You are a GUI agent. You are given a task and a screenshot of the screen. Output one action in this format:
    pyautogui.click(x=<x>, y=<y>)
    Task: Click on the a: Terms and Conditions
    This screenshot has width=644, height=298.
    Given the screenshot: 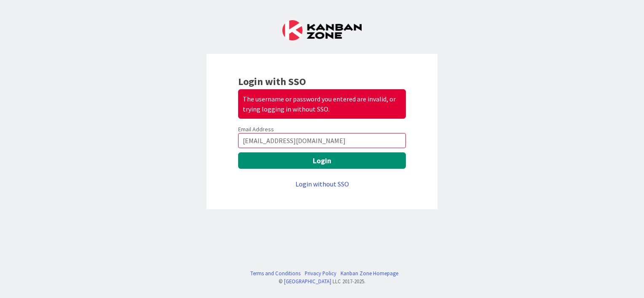 What is the action you would take?
    pyautogui.click(x=275, y=273)
    